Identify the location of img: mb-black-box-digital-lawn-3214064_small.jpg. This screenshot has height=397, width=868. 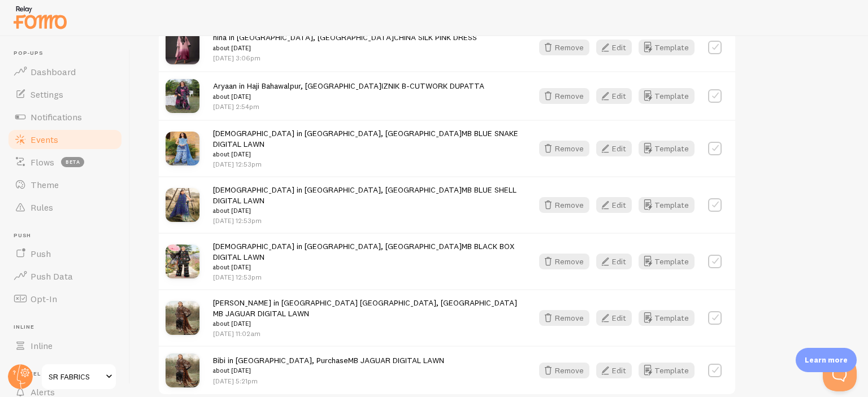
(183, 261).